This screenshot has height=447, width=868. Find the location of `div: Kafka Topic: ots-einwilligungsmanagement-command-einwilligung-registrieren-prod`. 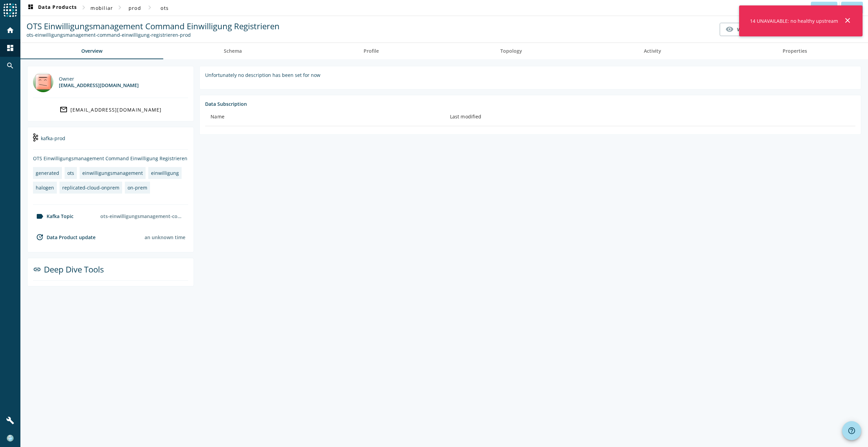

div: Kafka Topic: ots-einwilligungsmanagement-command-einwilligung-registrieren-prod is located at coordinates (153, 35).